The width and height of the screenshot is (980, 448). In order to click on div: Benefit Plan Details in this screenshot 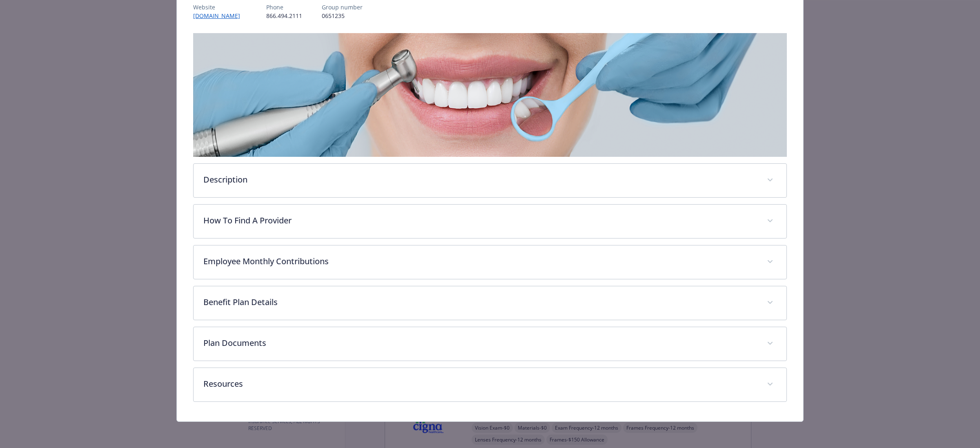, I will do `click(490, 303)`.